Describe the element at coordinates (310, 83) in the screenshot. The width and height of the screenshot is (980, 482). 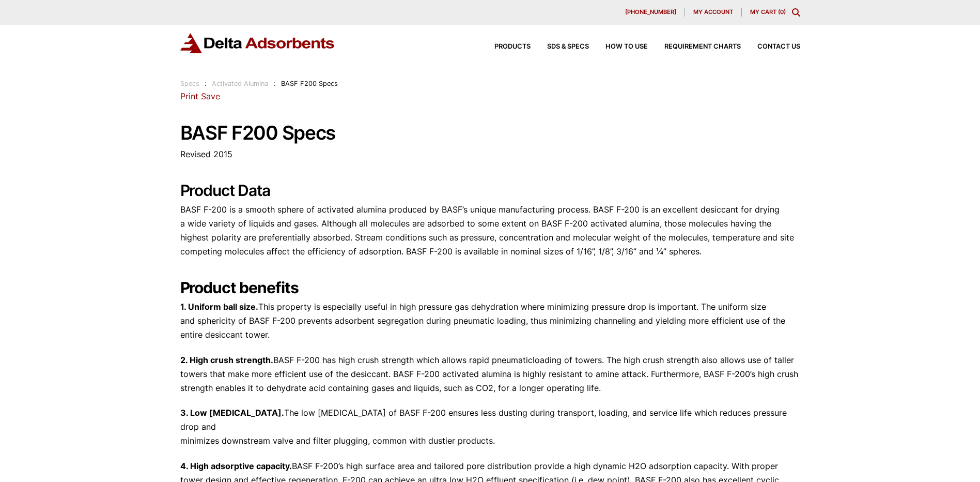
I see `span: BASF F200 Specs` at that location.